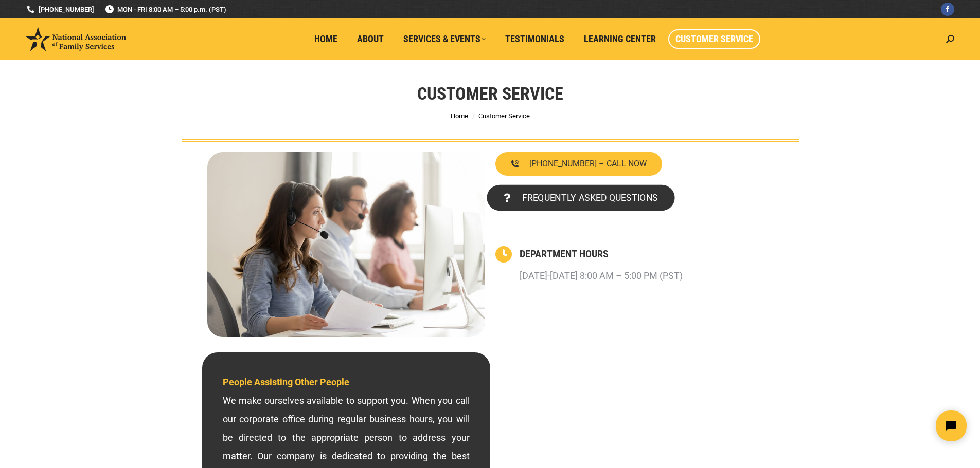 The width and height of the screenshot is (980, 468). What do you see at coordinates (620, 39) in the screenshot?
I see `a: Learning Center` at bounding box center [620, 39].